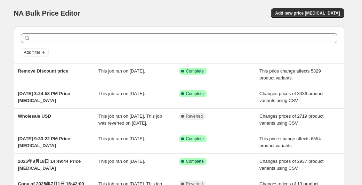 This screenshot has width=362, height=185. Describe the element at coordinates (194, 116) in the screenshot. I see `span: Reverted` at that location.